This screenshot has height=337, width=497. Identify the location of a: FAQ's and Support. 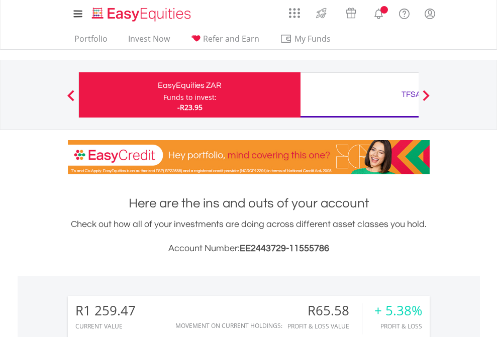
(404, 13).